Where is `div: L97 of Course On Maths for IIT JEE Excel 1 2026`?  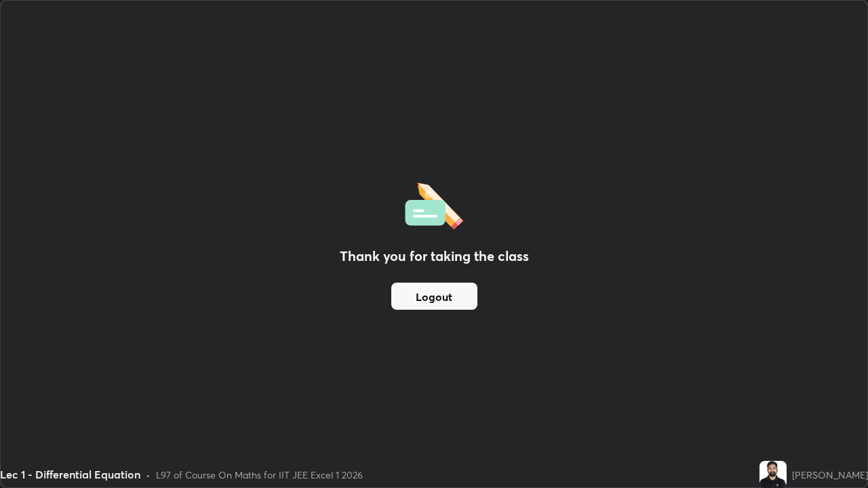 div: L97 of Course On Maths for IIT JEE Excel 1 2026 is located at coordinates (259, 475).